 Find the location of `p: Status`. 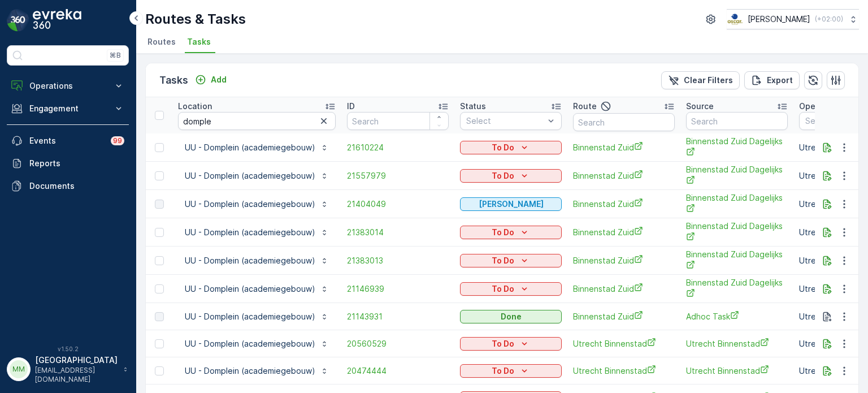

p: Status is located at coordinates (473, 107).